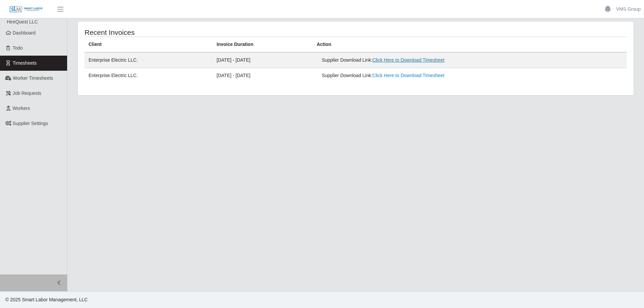 The width and height of the screenshot is (644, 308). I want to click on th: Action, so click(470, 44).